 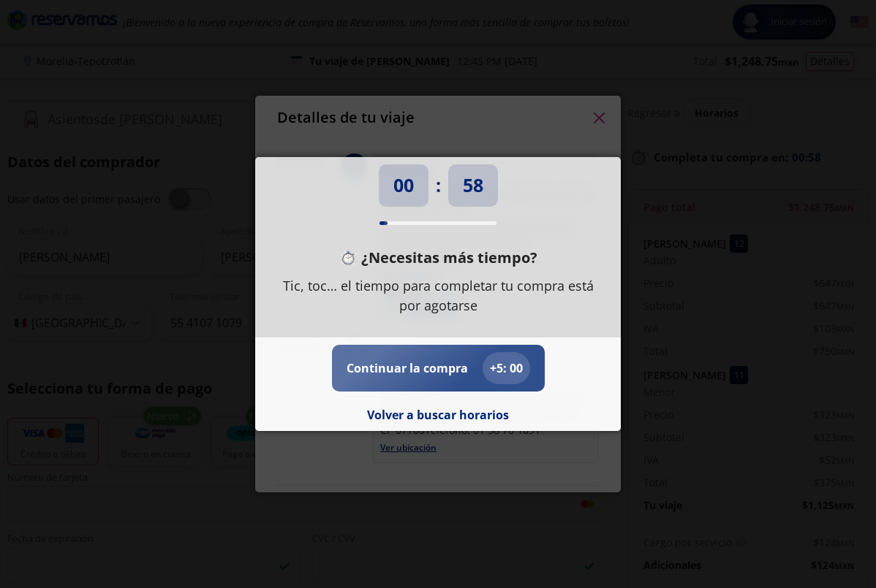 I want to click on button: Continuar la compra+5: 00, so click(x=438, y=369).